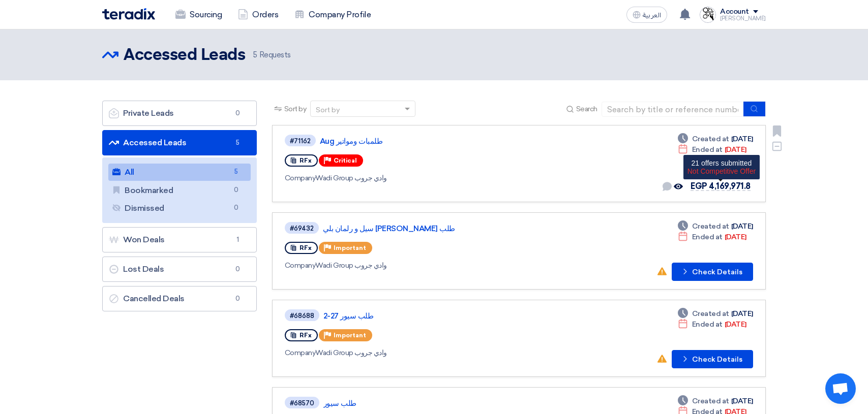 The width and height of the screenshot is (868, 414). I want to click on a: Won Deals1, so click(180, 240).